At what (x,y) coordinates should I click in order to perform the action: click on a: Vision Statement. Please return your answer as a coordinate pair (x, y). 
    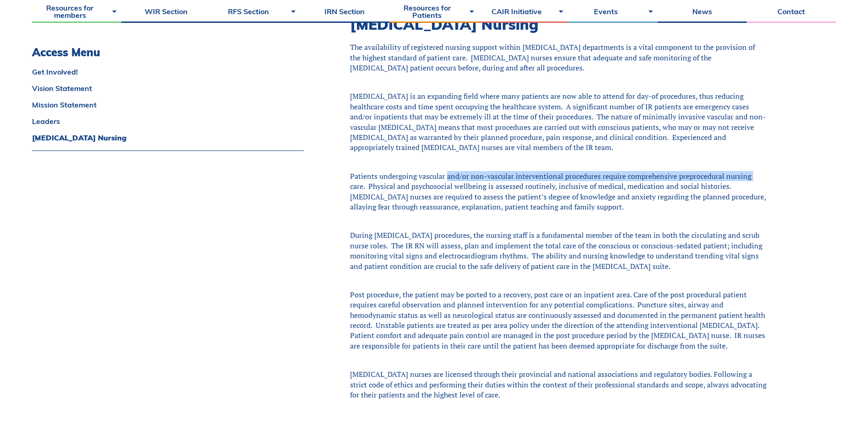
    Looking at the image, I should click on (168, 88).